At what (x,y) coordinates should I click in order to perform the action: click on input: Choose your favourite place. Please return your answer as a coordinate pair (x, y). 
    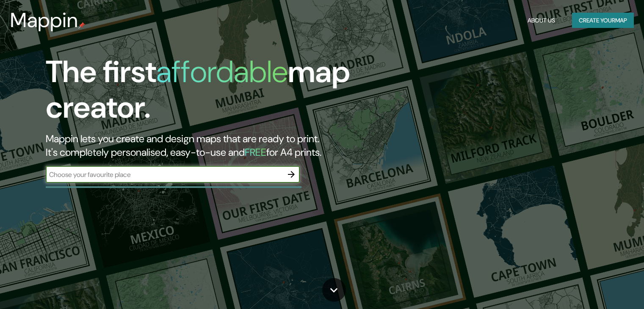
    Looking at the image, I should click on (164, 175).